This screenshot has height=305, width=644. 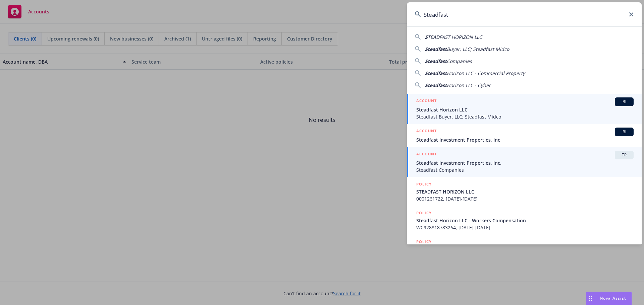 What do you see at coordinates (426, 37) in the screenshot?
I see `span: S` at bounding box center [426, 37].